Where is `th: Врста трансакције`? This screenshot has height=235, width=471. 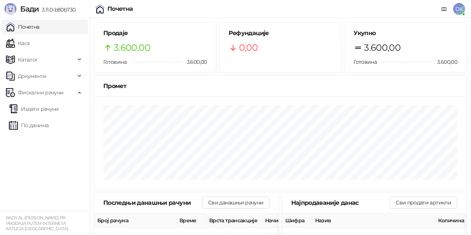 th: Врста трансакције is located at coordinates (234, 220).